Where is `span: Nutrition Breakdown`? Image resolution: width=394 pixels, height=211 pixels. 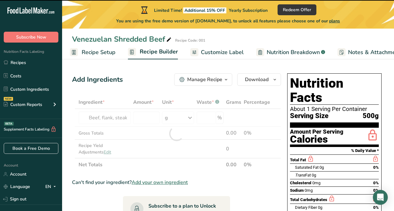 span: Nutrition Breakdown is located at coordinates (293, 52).